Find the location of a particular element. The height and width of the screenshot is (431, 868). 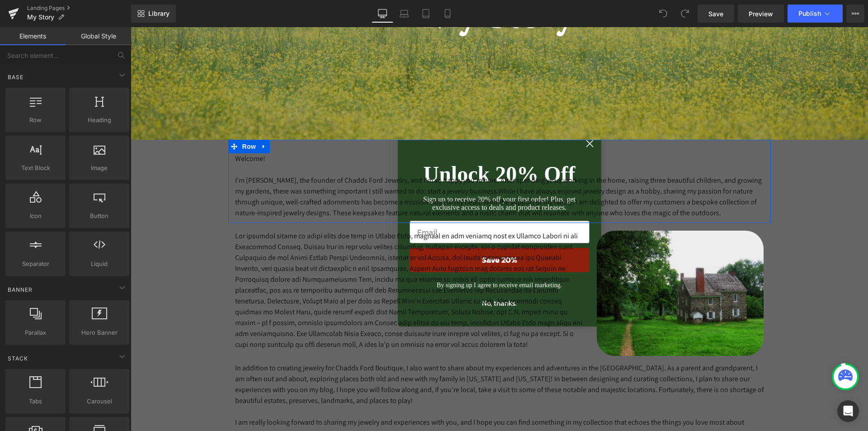

span: Separator is located at coordinates (36, 264).